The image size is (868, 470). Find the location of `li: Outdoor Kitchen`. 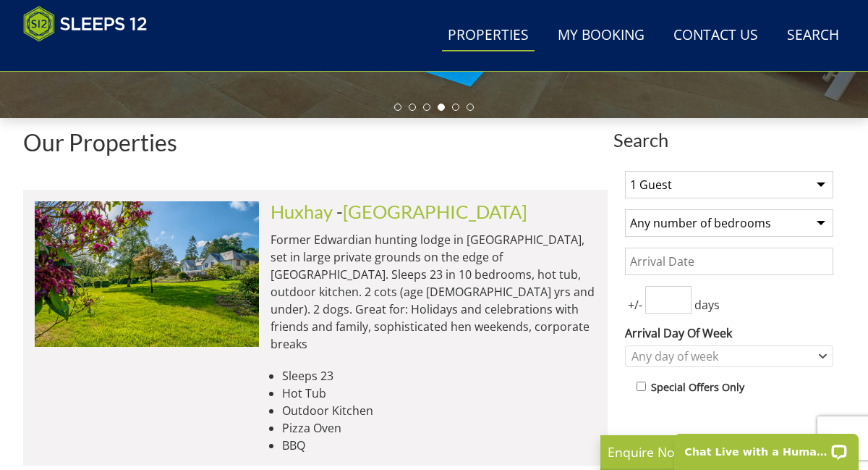

li: Outdoor Kitchen is located at coordinates (439, 410).